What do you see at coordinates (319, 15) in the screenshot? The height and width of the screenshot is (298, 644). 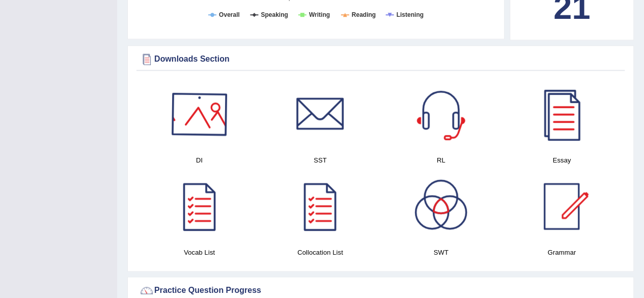 I see `tspan: Writing` at bounding box center [319, 15].